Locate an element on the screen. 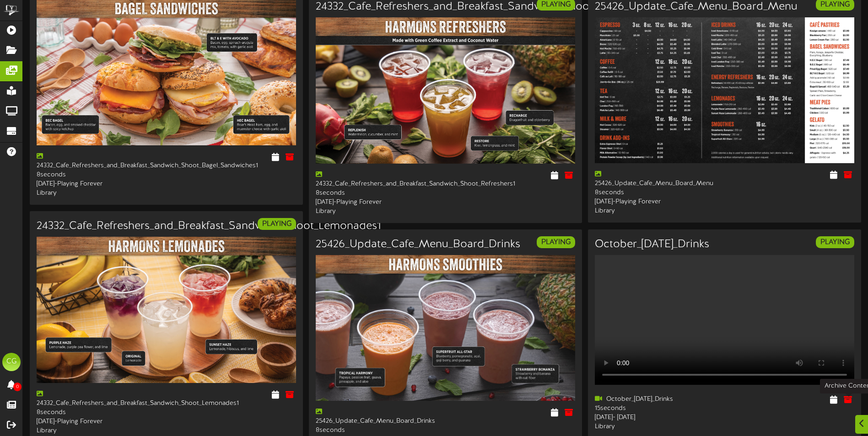 This screenshot has height=436, width=868. span: 0 is located at coordinates (17, 387).